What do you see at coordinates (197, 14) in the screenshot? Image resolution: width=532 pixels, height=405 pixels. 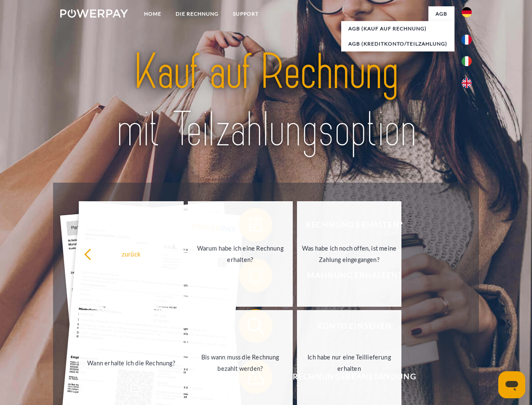 I see `a: DIE RECHNUNG` at bounding box center [197, 14].